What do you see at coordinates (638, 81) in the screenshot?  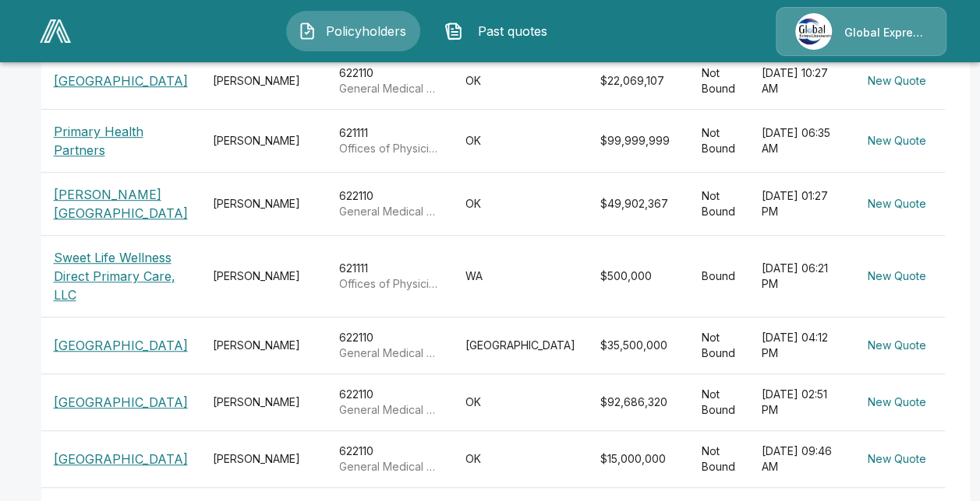 I see `td: $22,069,107` at bounding box center [638, 81].